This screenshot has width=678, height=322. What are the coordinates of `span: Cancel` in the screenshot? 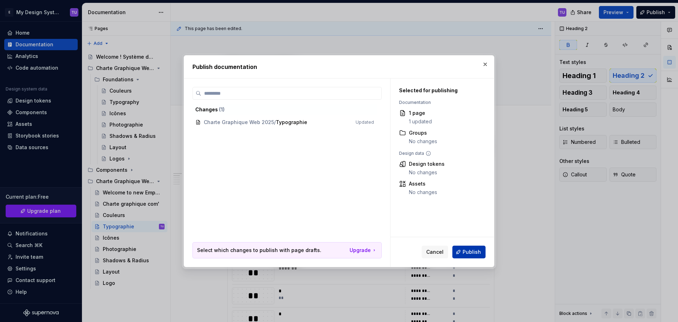 It's located at (435, 252).